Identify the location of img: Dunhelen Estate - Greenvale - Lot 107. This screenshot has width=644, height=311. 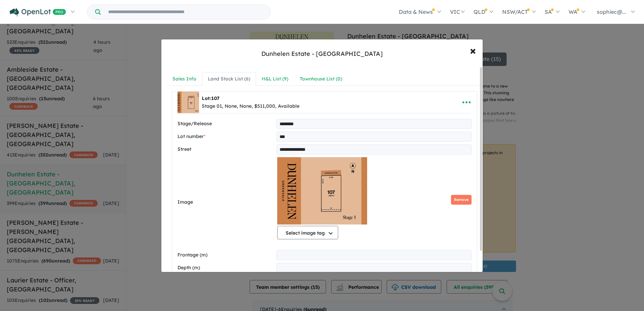
(322, 191).